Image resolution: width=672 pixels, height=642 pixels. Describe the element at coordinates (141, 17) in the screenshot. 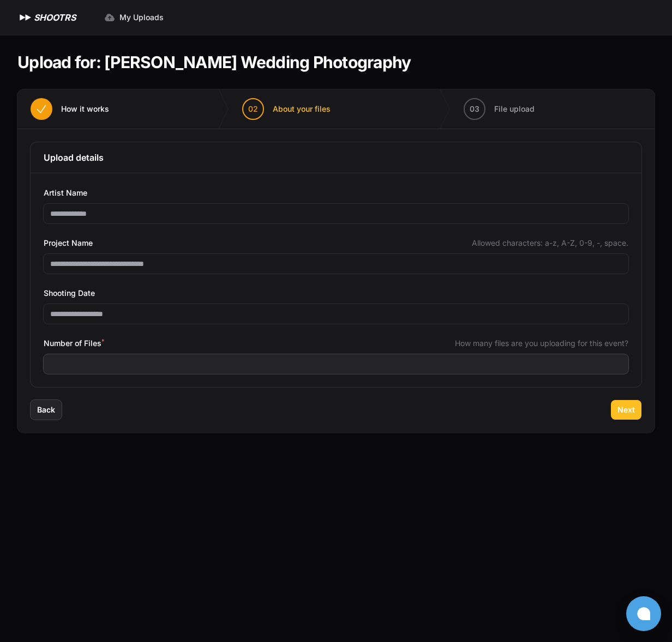

I see `span: My Uploads` at that location.